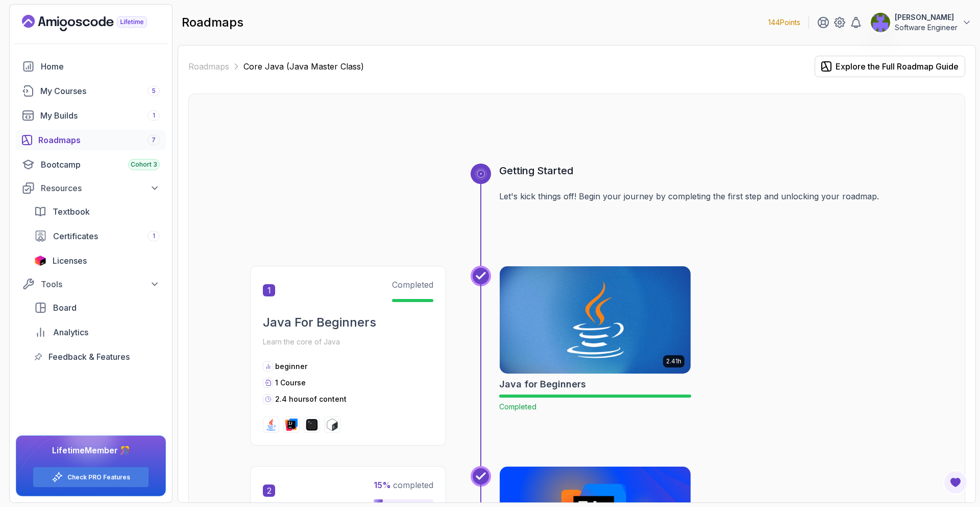  Describe the element at coordinates (99, 140) in the screenshot. I see `div: Roadmaps` at that location.